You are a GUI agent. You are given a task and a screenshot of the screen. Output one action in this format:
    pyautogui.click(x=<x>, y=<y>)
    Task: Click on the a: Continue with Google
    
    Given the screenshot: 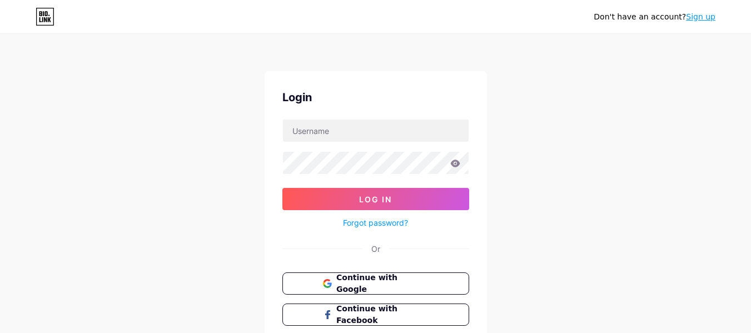 What is the action you would take?
    pyautogui.click(x=376, y=284)
    